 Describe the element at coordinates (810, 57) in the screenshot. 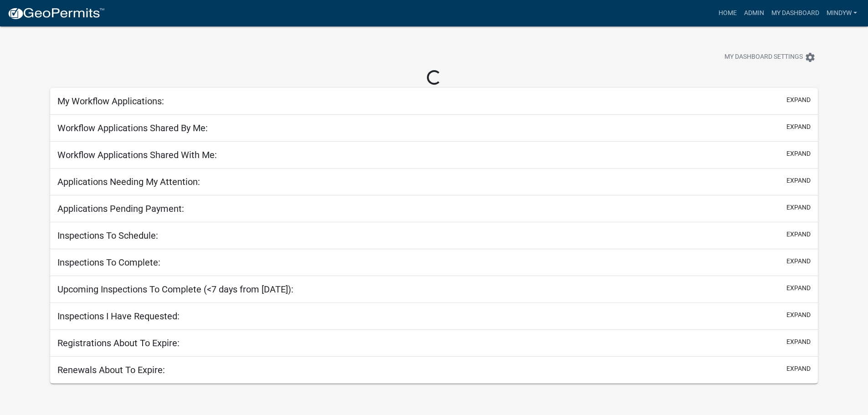

I see `i: settings` at that location.